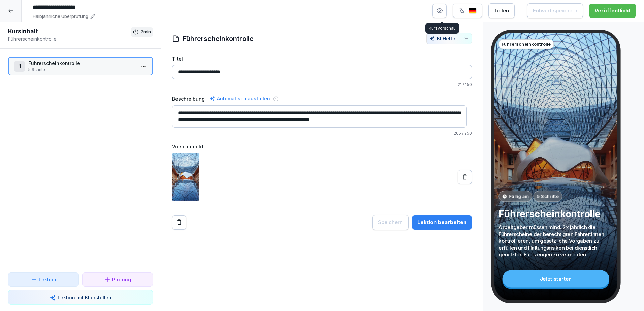 The image size is (644, 311). What do you see at coordinates (240, 99) in the screenshot?
I see `div: Automatisch ausfüllen` at bounding box center [240, 99].